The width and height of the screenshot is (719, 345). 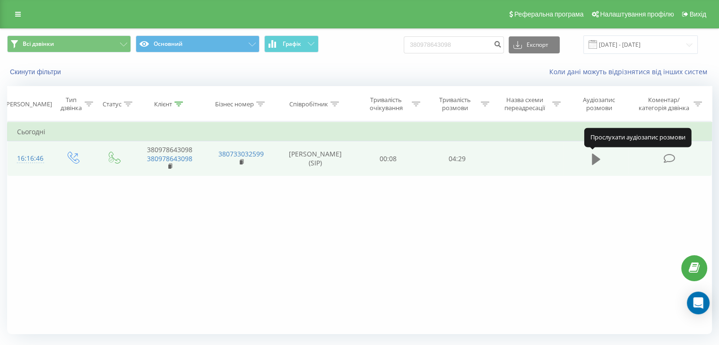 What do you see at coordinates (291, 44) in the screenshot?
I see `button: Графік` at bounding box center [291, 44].